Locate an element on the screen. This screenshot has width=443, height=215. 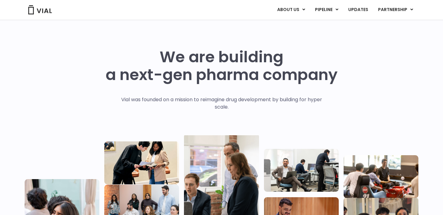
a: ABOUT USMenu Toggle is located at coordinates (291, 10).